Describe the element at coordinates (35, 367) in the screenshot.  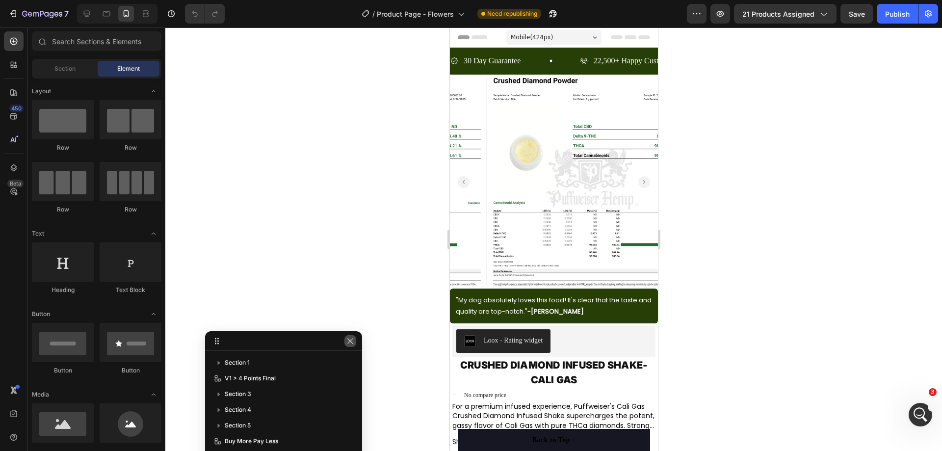
I see `p: No compare price` at that location.